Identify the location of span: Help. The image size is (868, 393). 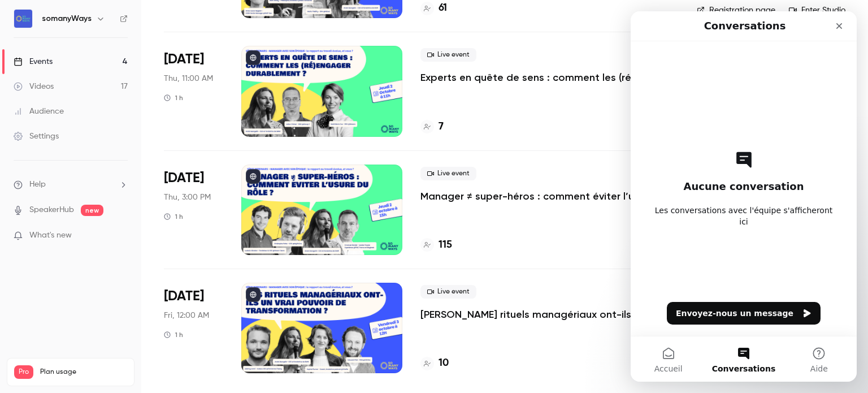
(37, 184).